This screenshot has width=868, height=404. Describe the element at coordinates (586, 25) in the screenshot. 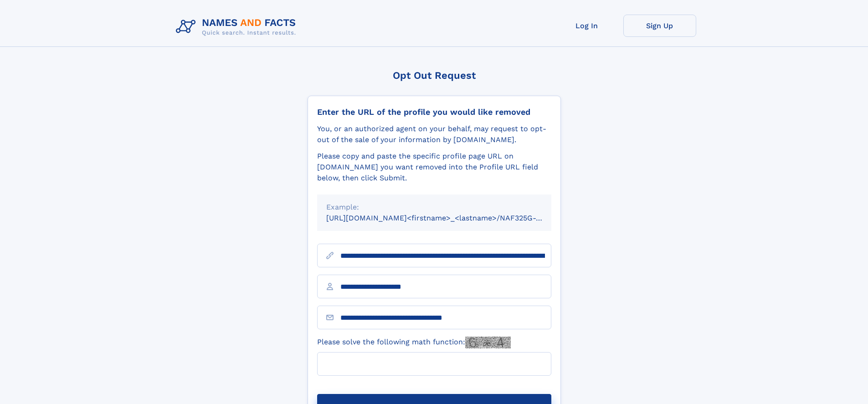

I see `a: Log In` at that location.